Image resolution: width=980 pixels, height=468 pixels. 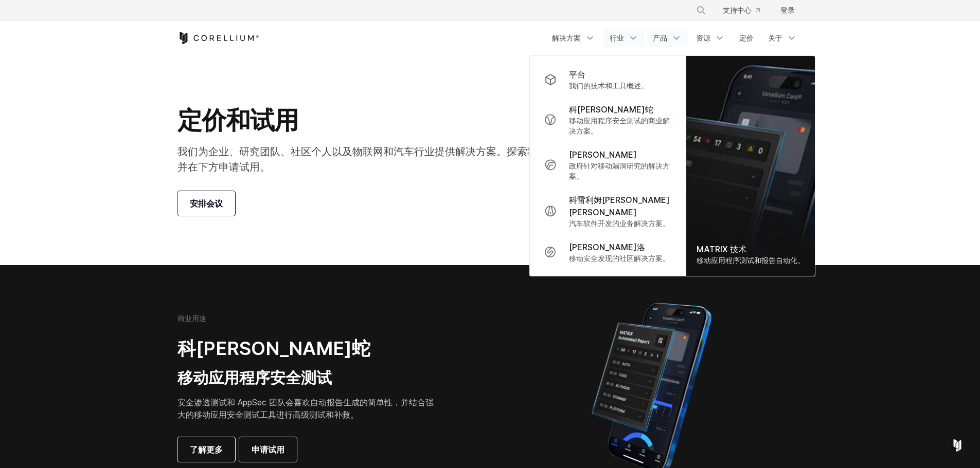 I want to click on font: MATRIX 技术, so click(x=721, y=249).